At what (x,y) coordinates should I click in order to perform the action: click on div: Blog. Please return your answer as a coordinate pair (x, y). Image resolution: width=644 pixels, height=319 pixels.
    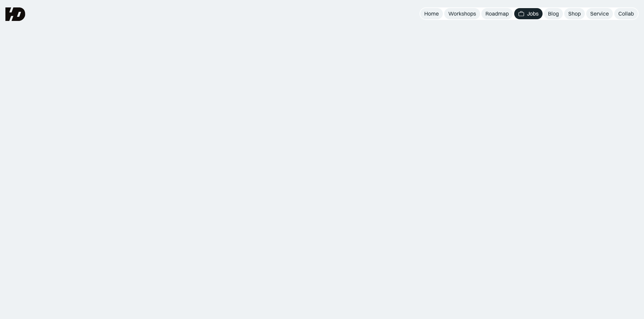
    Looking at the image, I should click on (553, 13).